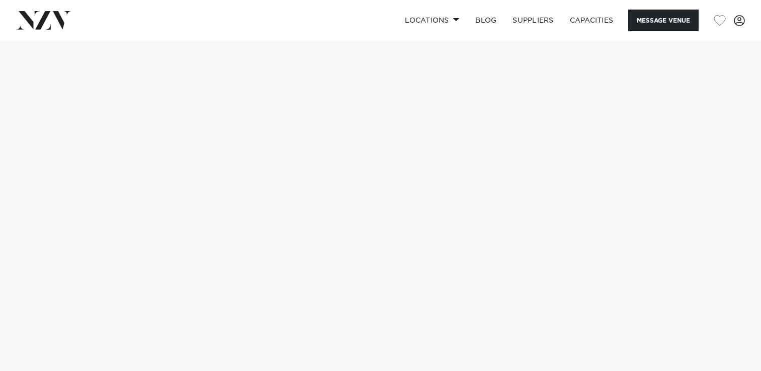  I want to click on a: BLOG, so click(486, 20).